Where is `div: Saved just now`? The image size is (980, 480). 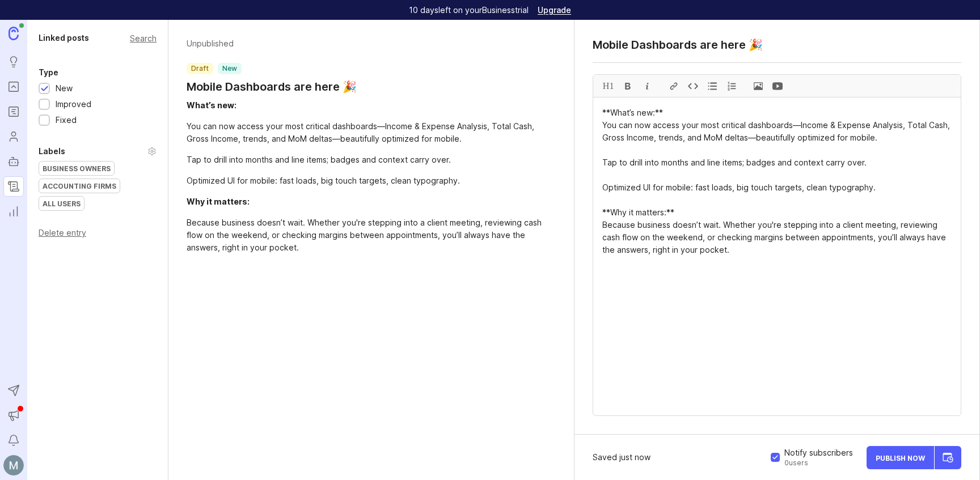 div: Saved just now is located at coordinates (622, 458).